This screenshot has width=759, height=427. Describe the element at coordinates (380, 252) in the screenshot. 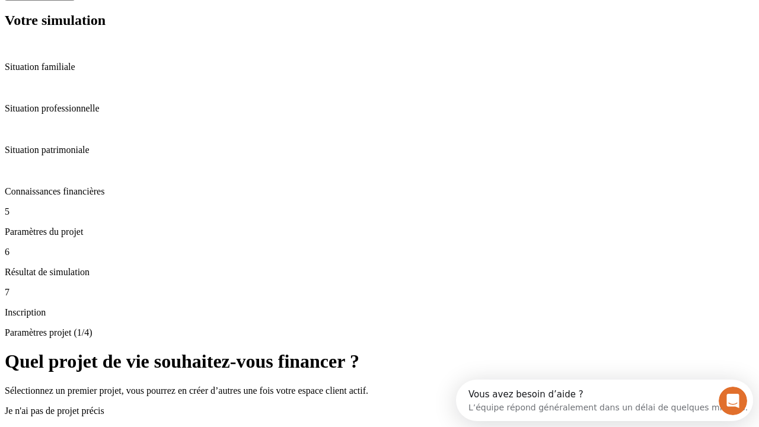

I see `p: 6` at that location.